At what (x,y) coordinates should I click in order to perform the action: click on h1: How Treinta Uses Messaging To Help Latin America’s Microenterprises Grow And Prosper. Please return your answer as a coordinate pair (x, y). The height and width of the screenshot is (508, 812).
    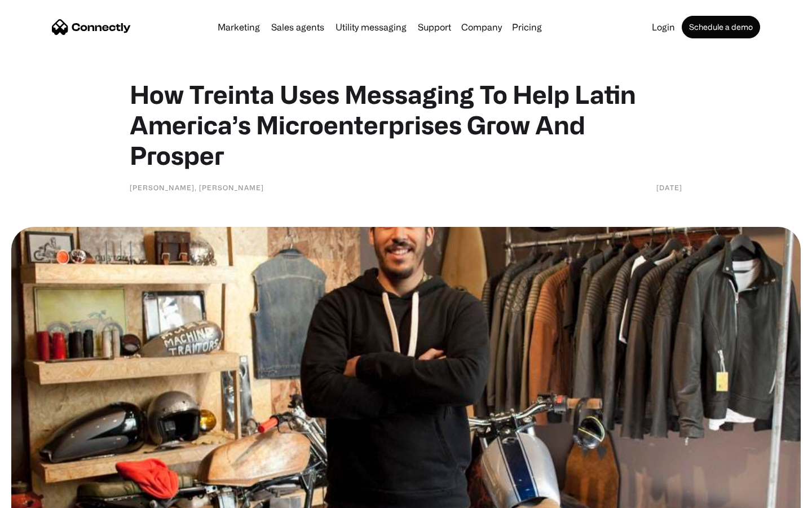
    Looking at the image, I should click on (406, 125).